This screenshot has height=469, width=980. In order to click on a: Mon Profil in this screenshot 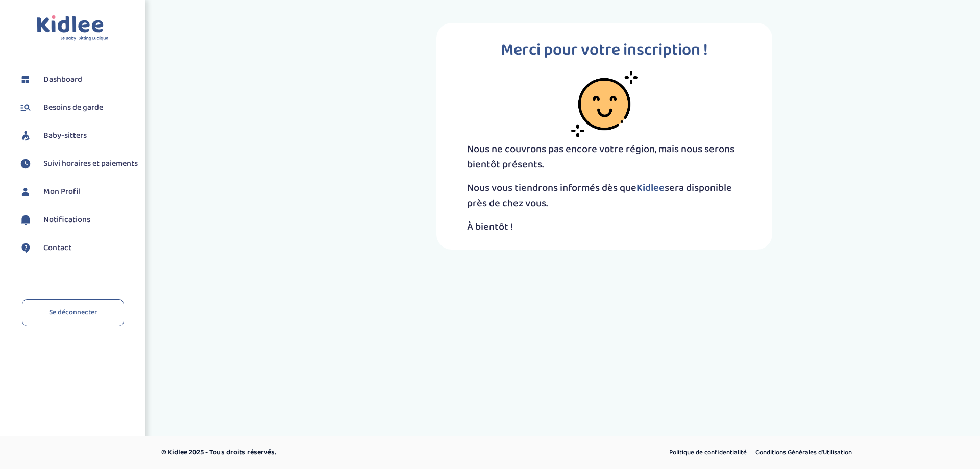, I will do `click(77, 192)`.